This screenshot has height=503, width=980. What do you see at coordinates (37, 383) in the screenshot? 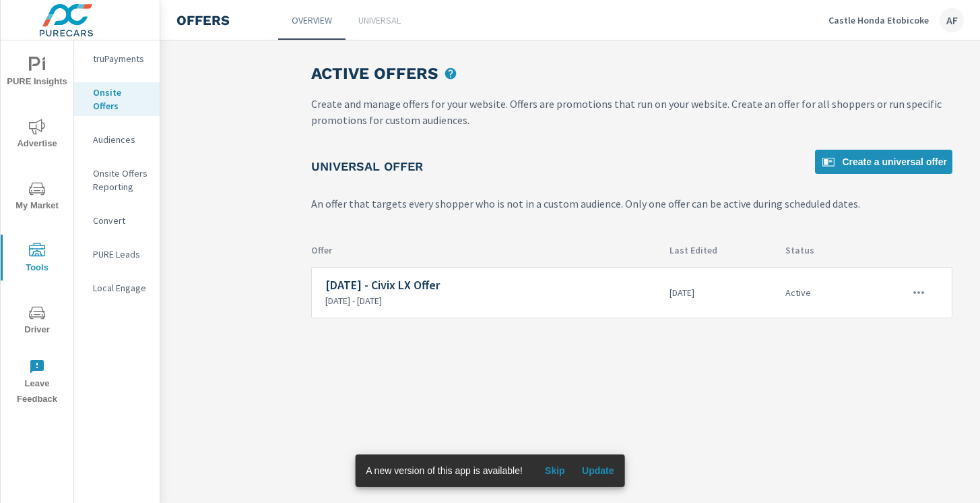
I see `span: Leave Feedback` at bounding box center [37, 383].